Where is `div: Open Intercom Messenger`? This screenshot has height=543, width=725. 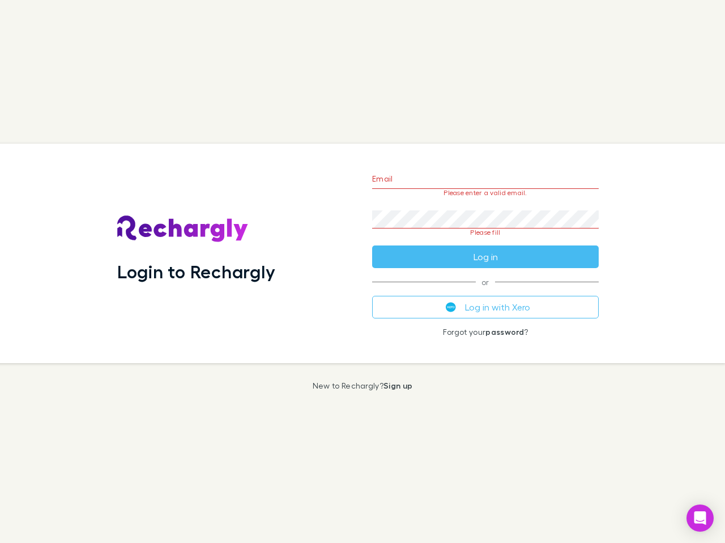 div: Open Intercom Messenger is located at coordinates (700, 519).